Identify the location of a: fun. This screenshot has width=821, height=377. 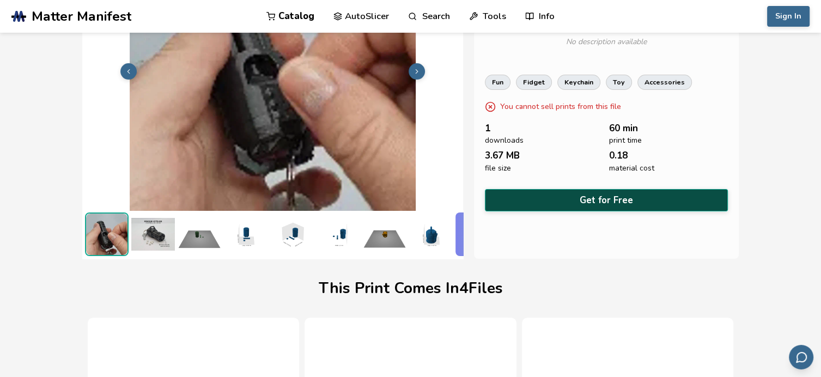
(497, 82).